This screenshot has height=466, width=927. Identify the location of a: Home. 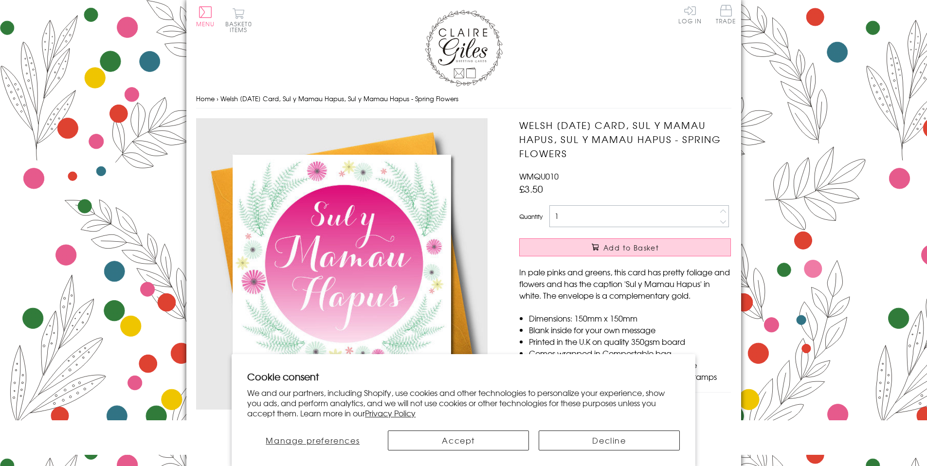
(205, 98).